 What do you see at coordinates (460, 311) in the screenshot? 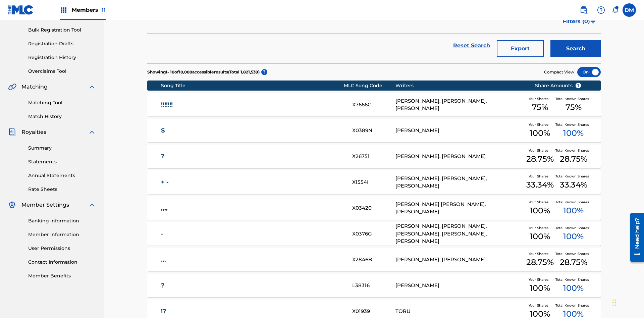
I see `div: TORU` at bounding box center [460, 311].